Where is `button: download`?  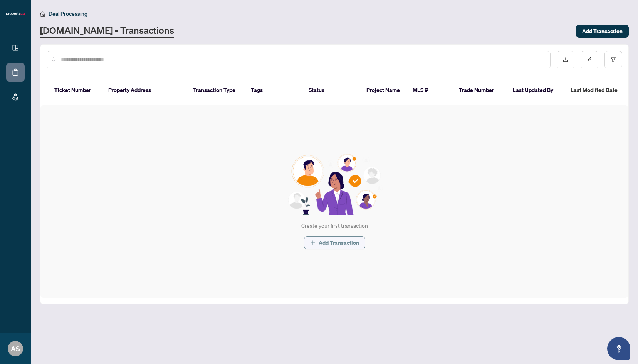
button: download is located at coordinates (566, 60).